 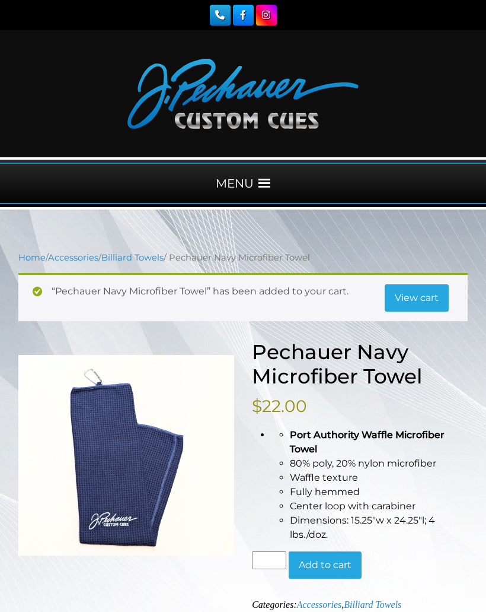 What do you see at coordinates (360, 364) in the screenshot?
I see `h1: Pechauer Navy Microfiber Towel` at bounding box center [360, 364].